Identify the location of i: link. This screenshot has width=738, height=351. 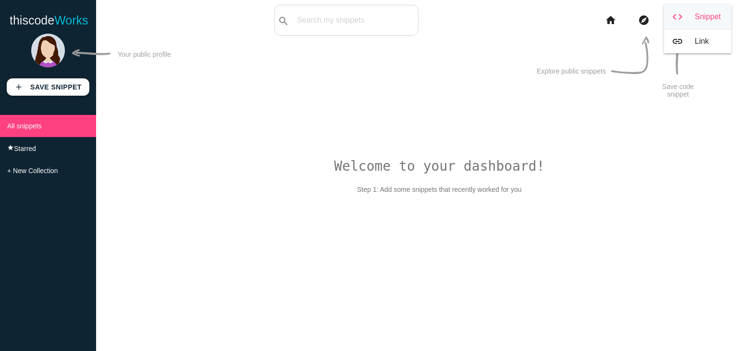
(678, 41).